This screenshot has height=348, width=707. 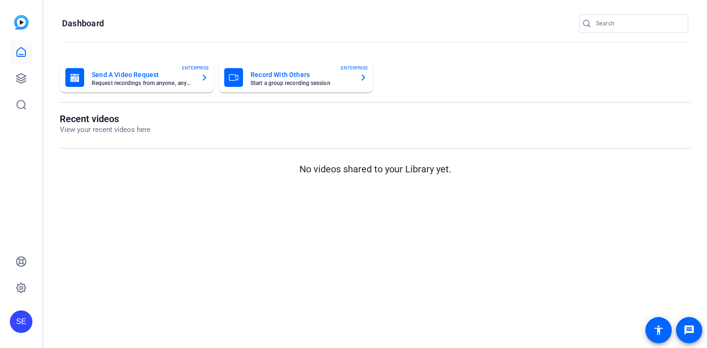 I want to click on mat-card-subtitle: Request recordings from anyone, anywhere, so click(x=142, y=83).